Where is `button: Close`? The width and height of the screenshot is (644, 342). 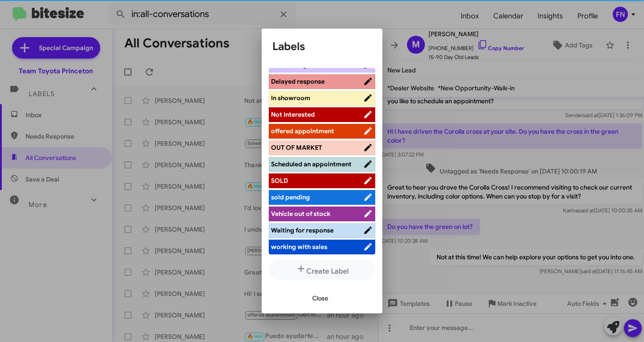
button: Close is located at coordinates (320, 298).